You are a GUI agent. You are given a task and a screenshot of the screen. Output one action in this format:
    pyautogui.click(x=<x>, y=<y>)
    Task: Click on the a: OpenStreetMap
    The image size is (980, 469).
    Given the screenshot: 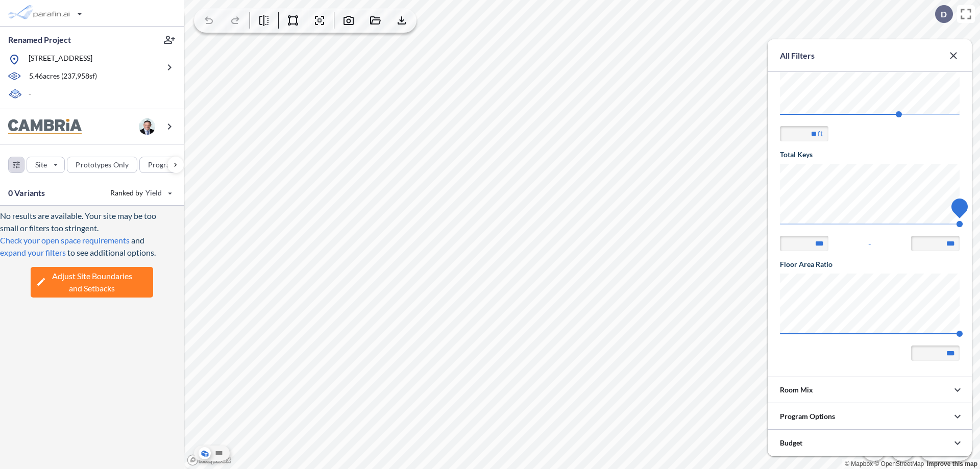 What is the action you would take?
    pyautogui.click(x=899, y=464)
    